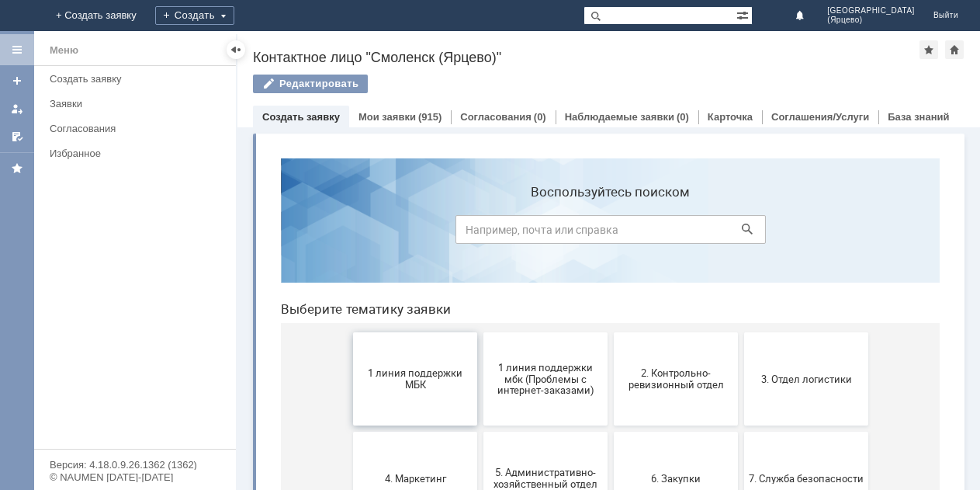  What do you see at coordinates (277, 332) in the screenshot?
I see `span: 5. Административно-хозяйственный отдел` at bounding box center [277, 332].